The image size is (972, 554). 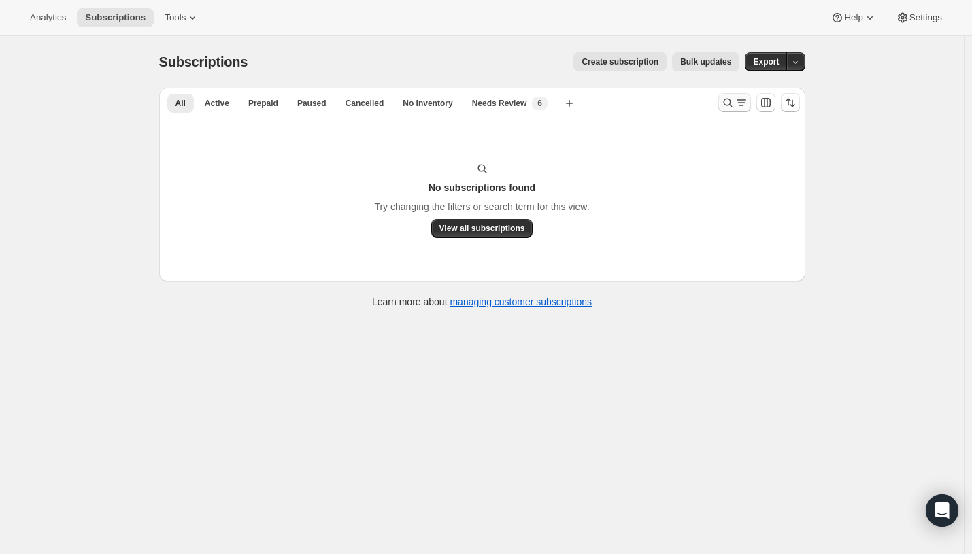 I want to click on span: Settings, so click(x=926, y=18).